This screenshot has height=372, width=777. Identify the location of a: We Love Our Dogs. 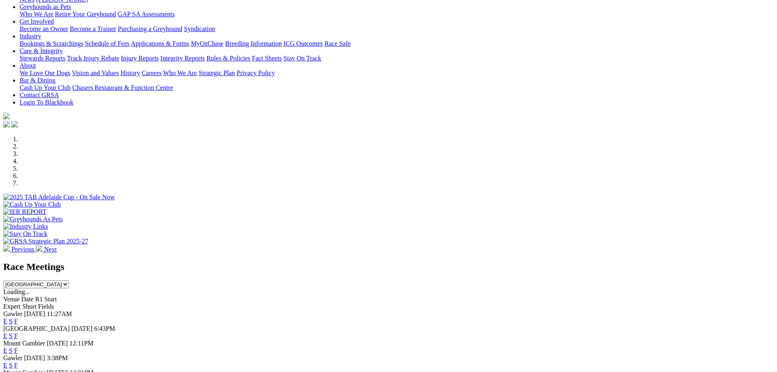
(45, 73).